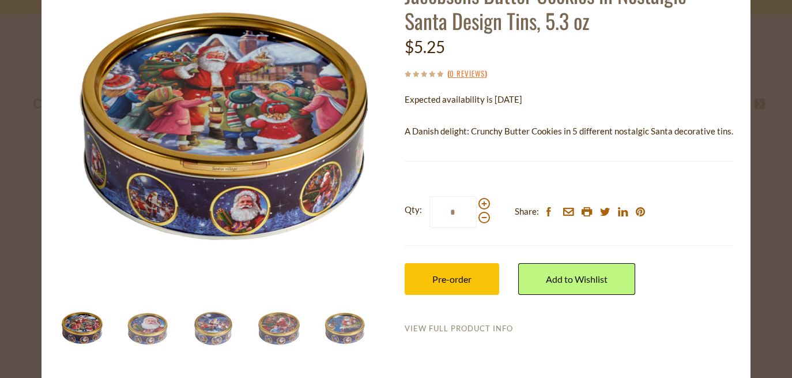 This screenshot has height=378, width=792. Describe the element at coordinates (453, 212) in the screenshot. I see `input: Qty:` at that location.